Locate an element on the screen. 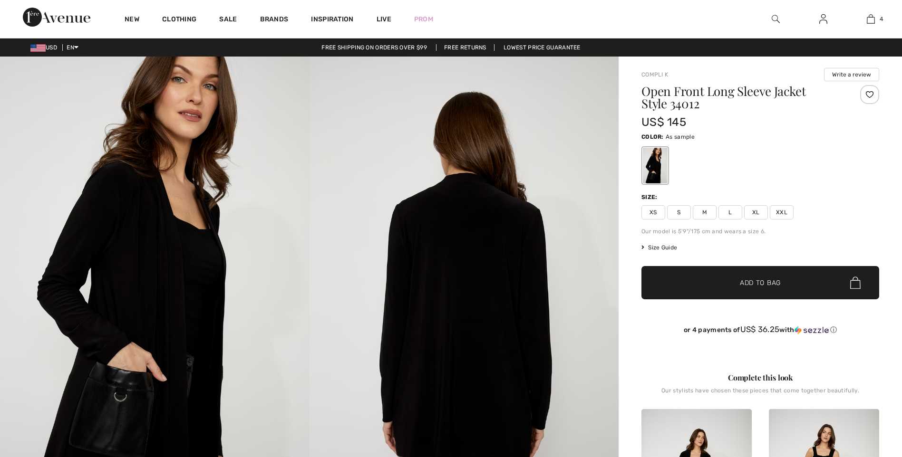  a: Compli K is located at coordinates (655, 75).